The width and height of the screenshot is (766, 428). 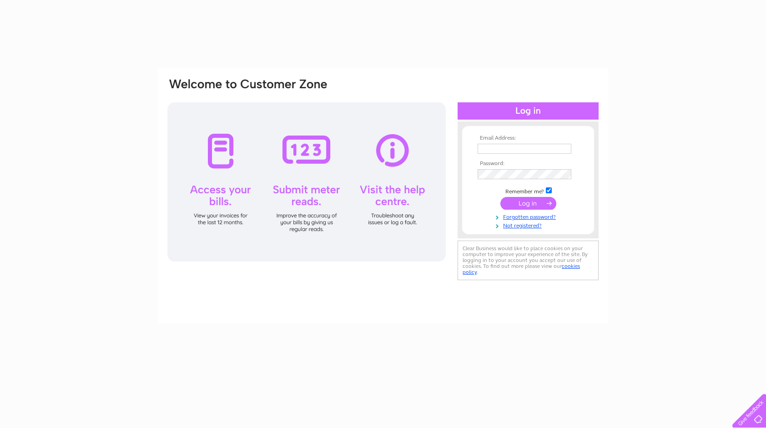 I want to click on th: Email Address:, so click(x=528, y=138).